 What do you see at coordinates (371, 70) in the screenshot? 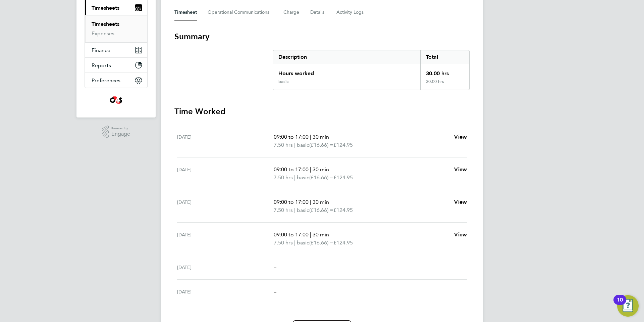
I see `div: Summary` at bounding box center [371, 70].